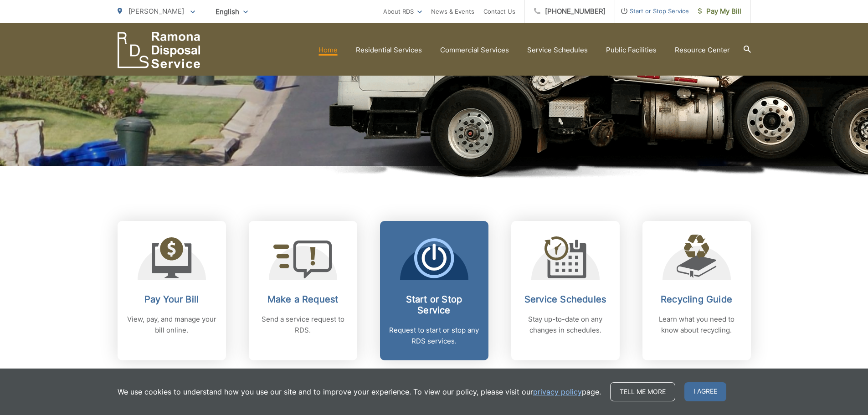 Image resolution: width=868 pixels, height=415 pixels. I want to click on a: Commercial Services, so click(474, 50).